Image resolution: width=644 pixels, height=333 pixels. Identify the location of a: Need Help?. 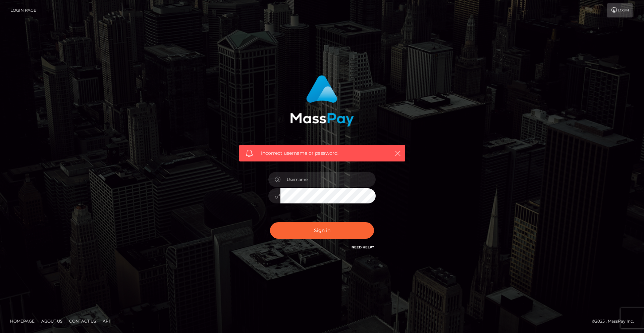
(362, 247).